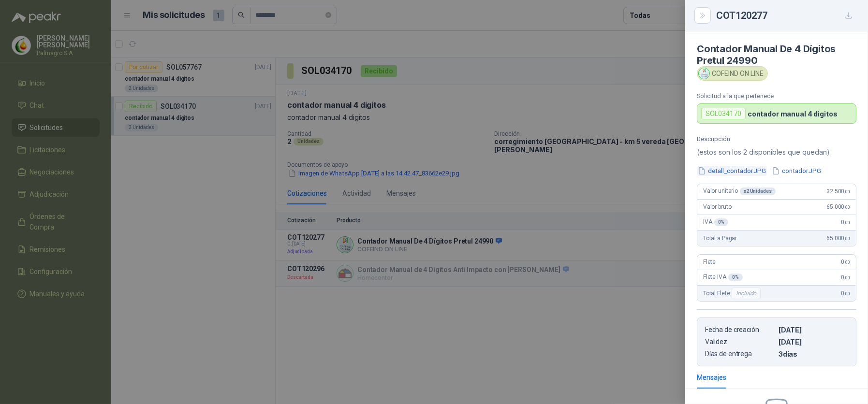 The width and height of the screenshot is (868, 404). I want to click on div: Incluido, so click(746, 293).